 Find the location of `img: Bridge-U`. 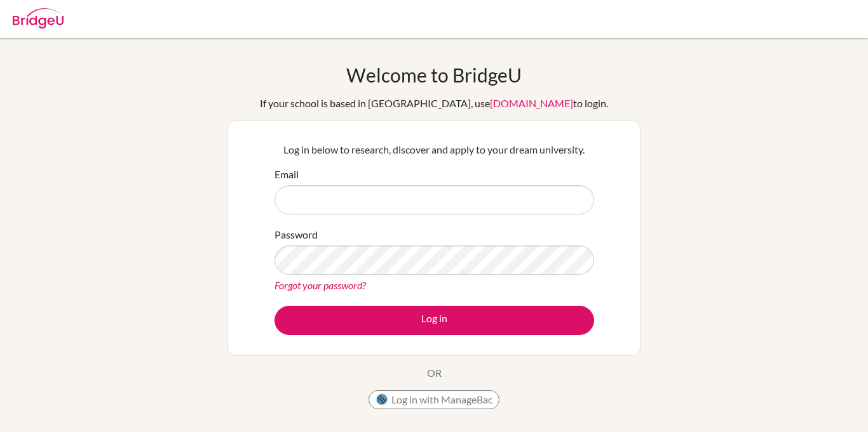

img: Bridge-U is located at coordinates (38, 18).